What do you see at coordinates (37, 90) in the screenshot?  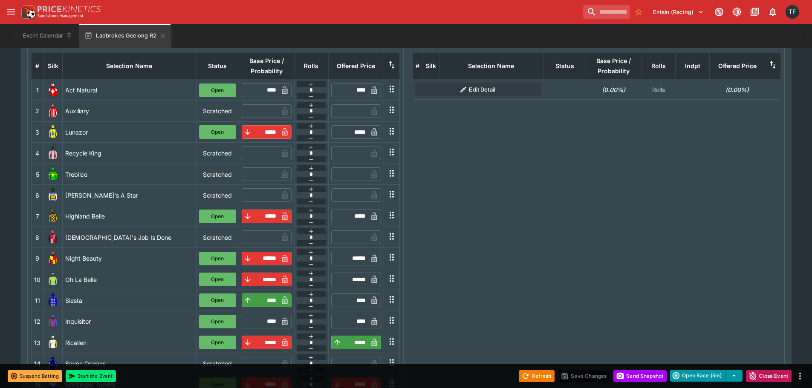 I see `td: 1` at bounding box center [37, 90].